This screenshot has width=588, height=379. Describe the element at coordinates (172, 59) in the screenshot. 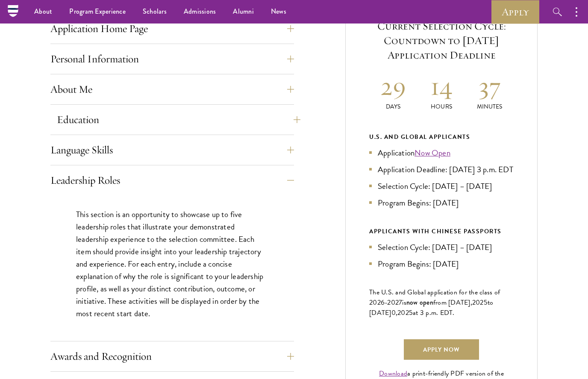

I see `button: Personal Information` at that location.